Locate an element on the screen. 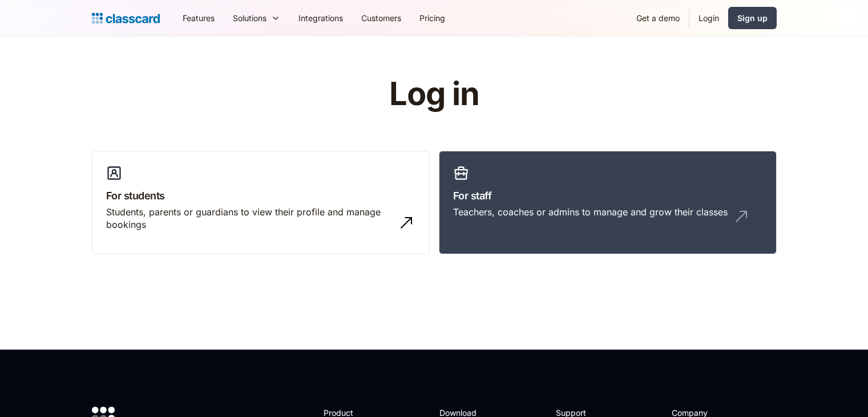  h1: Log in is located at coordinates (433, 94).